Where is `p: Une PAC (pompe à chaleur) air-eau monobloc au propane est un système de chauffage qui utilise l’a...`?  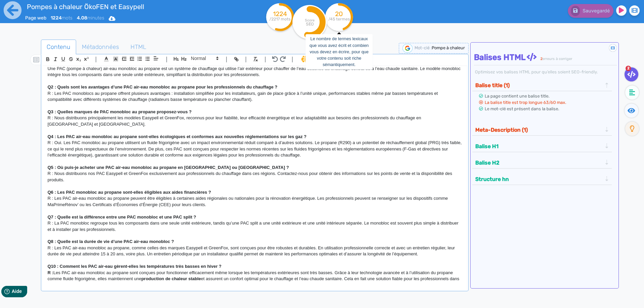
p: Une PAC (pompe à chaleur) air-eau monobloc au propane est un système de chauffage qui utilise l’a... is located at coordinates (255, 72).